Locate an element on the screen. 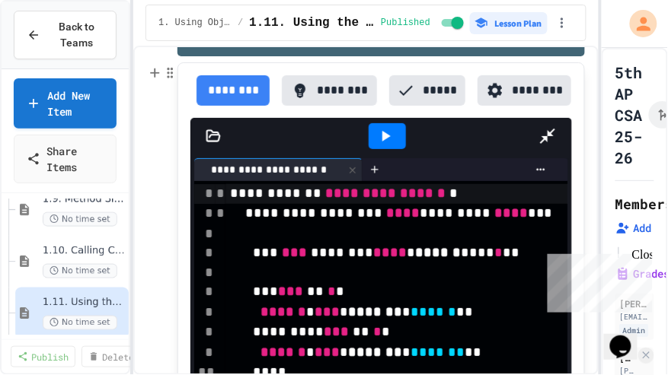 The height and width of the screenshot is (375, 668). span: Back to Teams is located at coordinates (76, 35).